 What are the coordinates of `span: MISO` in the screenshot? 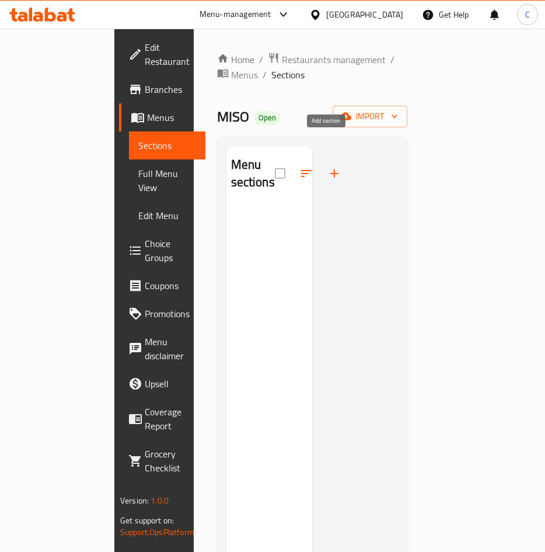 It's located at (233, 116).